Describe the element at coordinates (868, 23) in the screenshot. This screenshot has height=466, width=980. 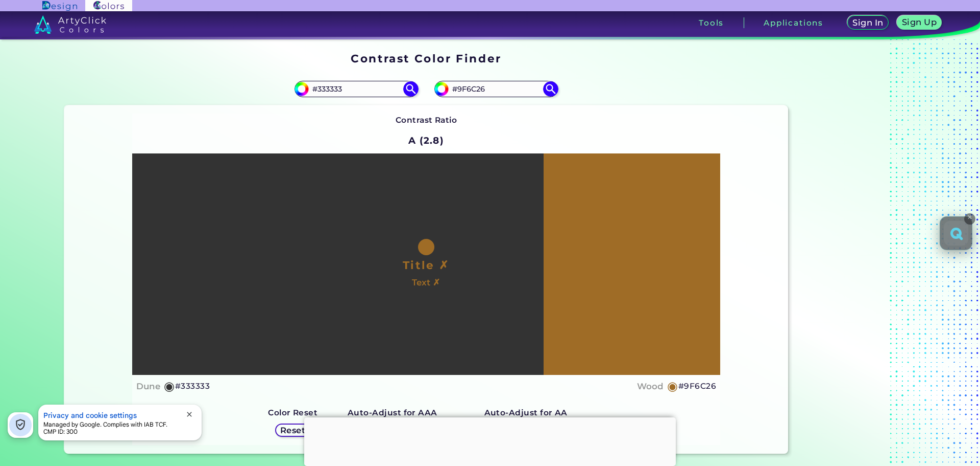
I see `a: Sign In` at that location.